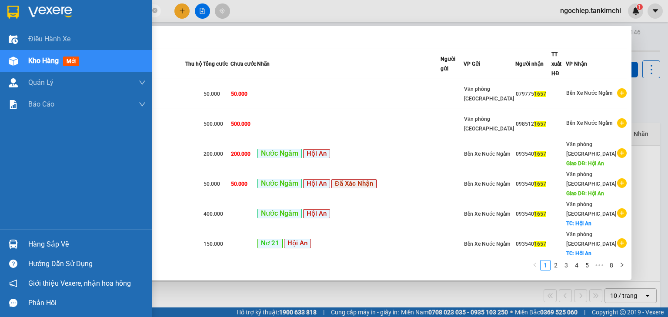 This screenshot has height=317, width=668. I want to click on a: 8, so click(612, 265).